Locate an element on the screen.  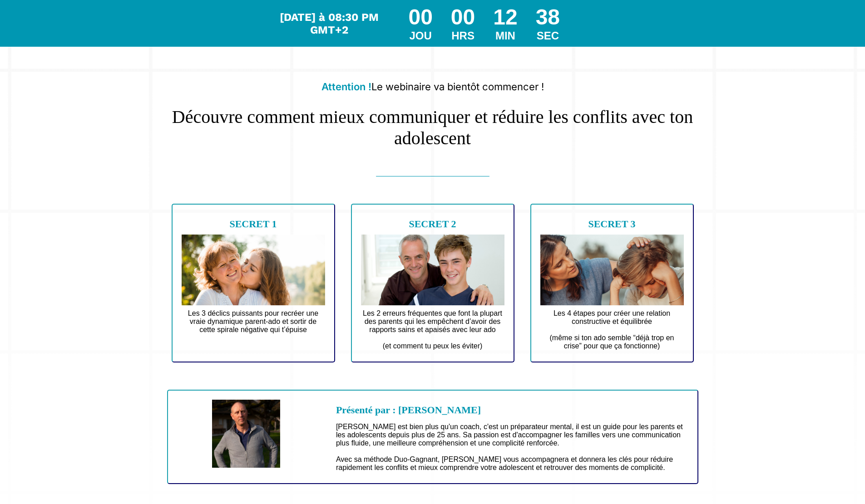
b: SECRET 3 is located at coordinates (612, 224).